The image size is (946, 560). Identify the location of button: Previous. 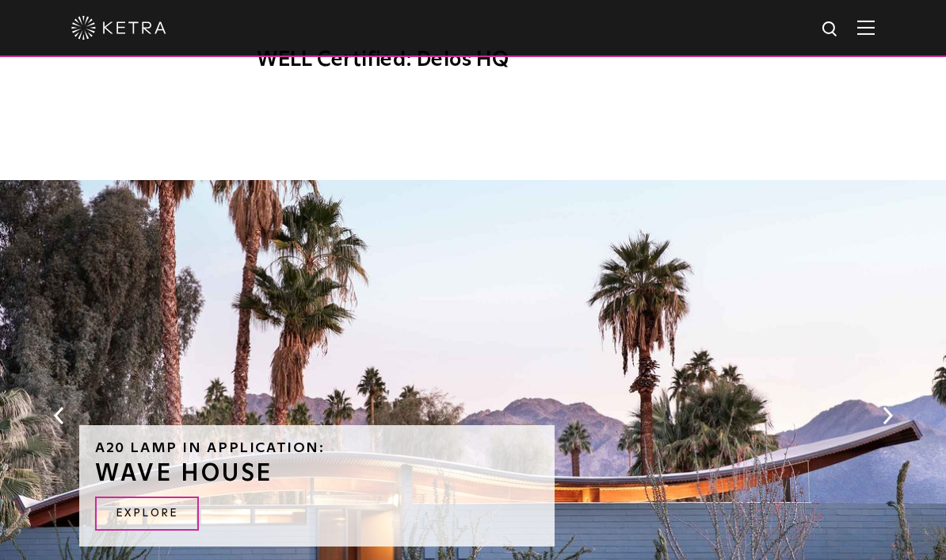
(58, 416).